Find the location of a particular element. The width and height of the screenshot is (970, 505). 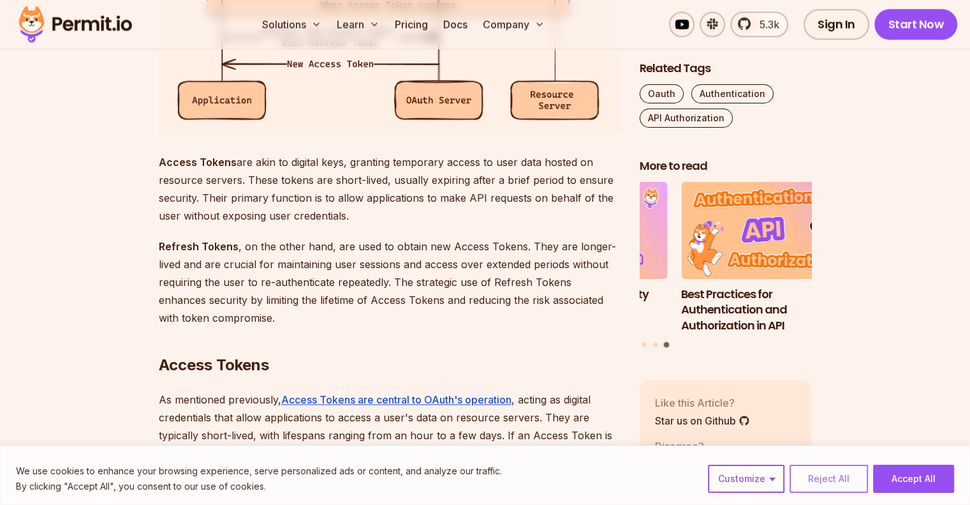

button: Reject All is located at coordinates (829, 478).